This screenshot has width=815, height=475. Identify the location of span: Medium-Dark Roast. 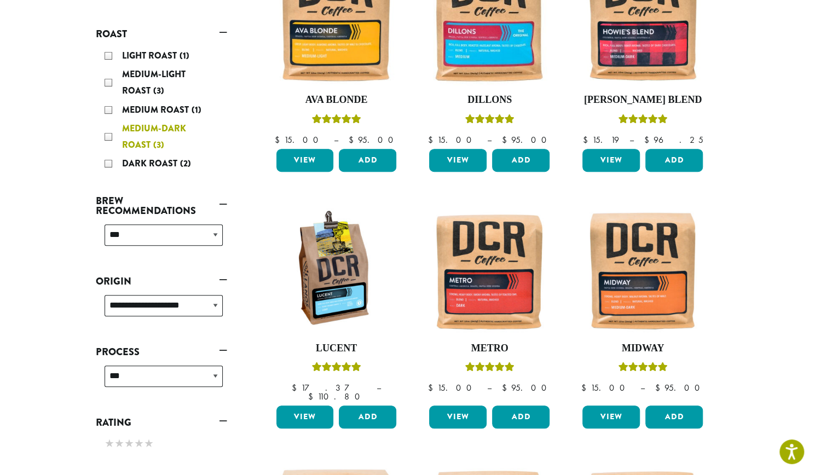
(154, 136).